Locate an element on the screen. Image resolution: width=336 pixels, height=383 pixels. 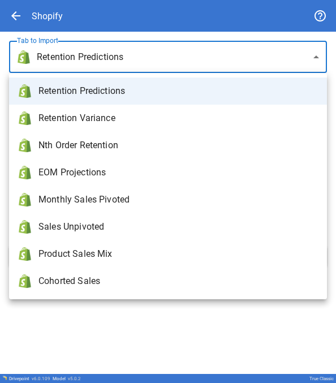
span: Monthly Sales Pivoted is located at coordinates (178, 200).